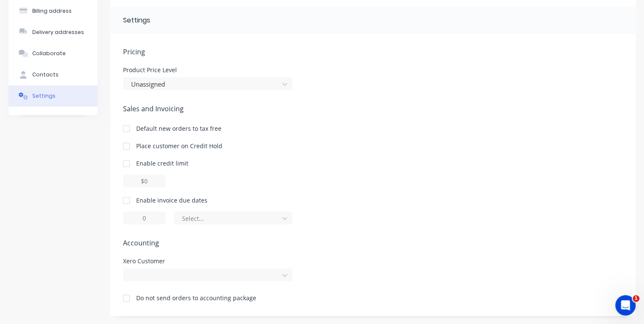 The height and width of the screenshot is (324, 644). I want to click on div: Enable credit limit, so click(162, 163).